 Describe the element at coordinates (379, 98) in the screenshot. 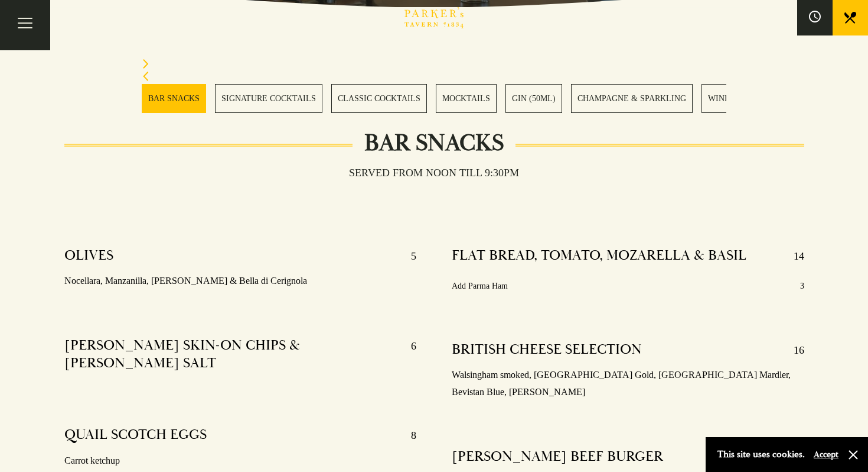

I see `a: 3 / 28` at that location.